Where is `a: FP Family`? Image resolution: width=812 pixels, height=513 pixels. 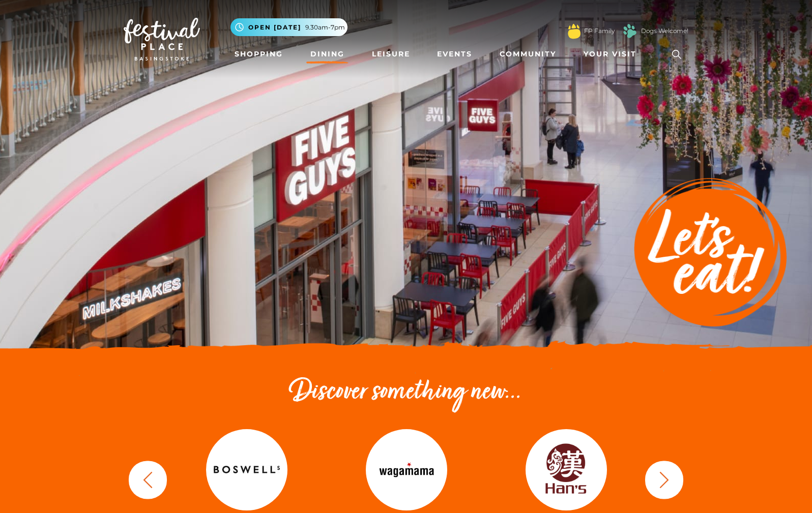
a: FP Family is located at coordinates (599, 31).